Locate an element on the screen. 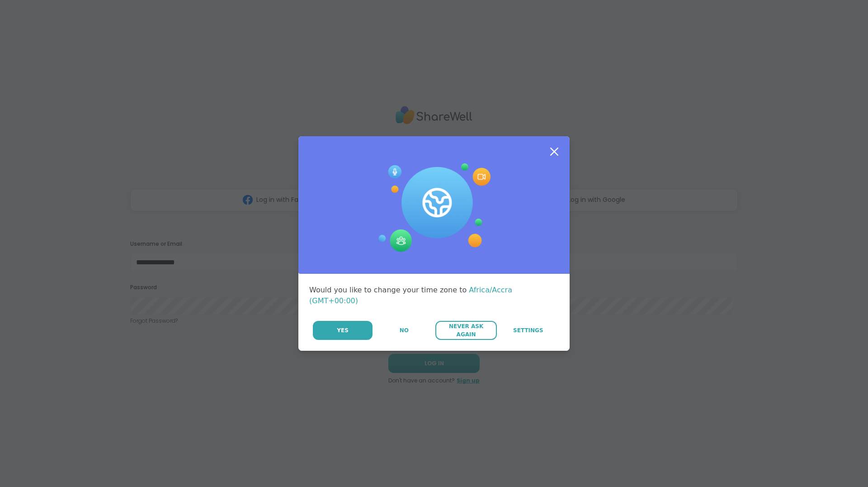 The width and height of the screenshot is (868, 487). span: Settings is located at coordinates (528, 330).